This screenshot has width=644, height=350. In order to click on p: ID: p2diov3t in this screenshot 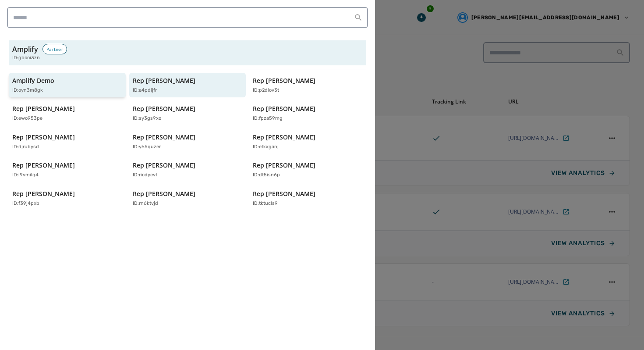, I will do `click(266, 90)`.